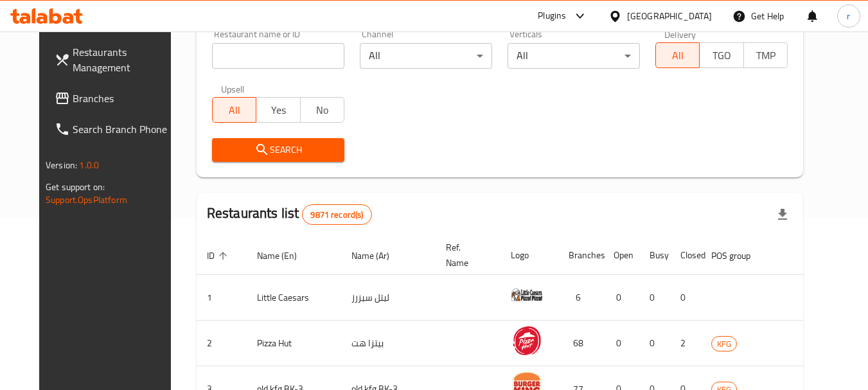 The image size is (868, 390). What do you see at coordinates (222, 298) in the screenshot?
I see `td: 1` at bounding box center [222, 298].